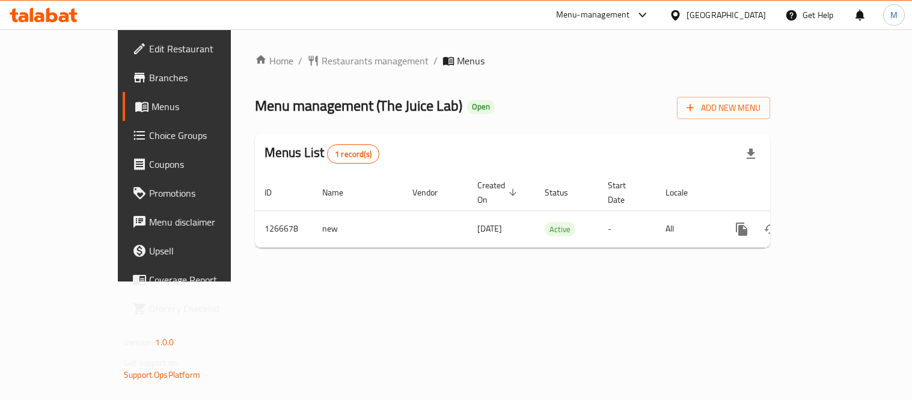 Image resolution: width=912 pixels, height=400 pixels. I want to click on div: Export file, so click(751, 154).